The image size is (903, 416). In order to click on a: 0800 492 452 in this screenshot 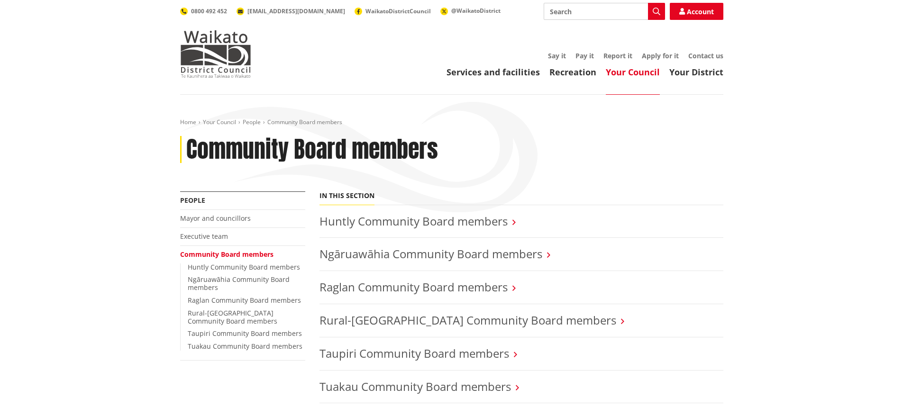, I will do `click(203, 11)`.